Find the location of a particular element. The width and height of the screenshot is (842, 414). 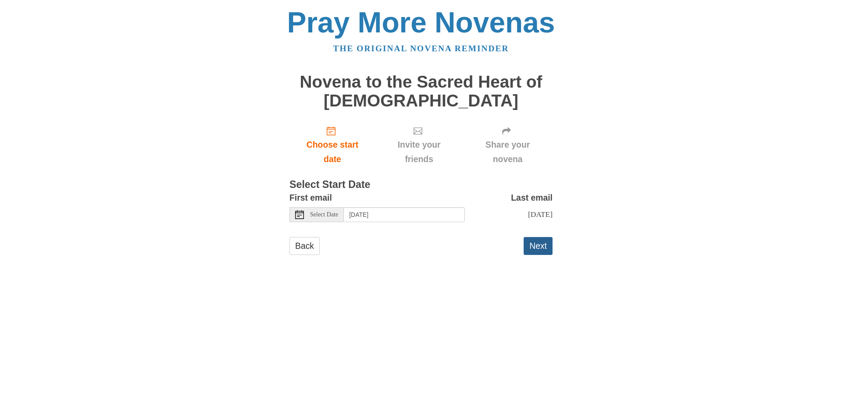

a: The original novena reminder is located at coordinates (421, 48).